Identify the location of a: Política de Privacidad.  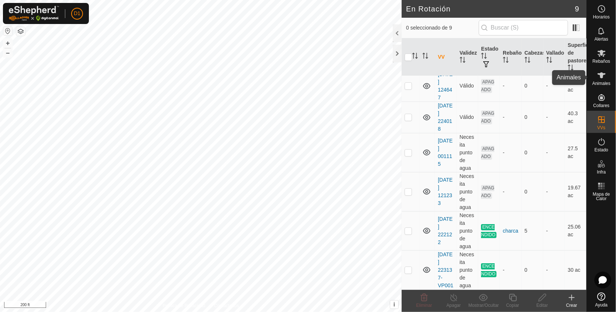
(184, 305).